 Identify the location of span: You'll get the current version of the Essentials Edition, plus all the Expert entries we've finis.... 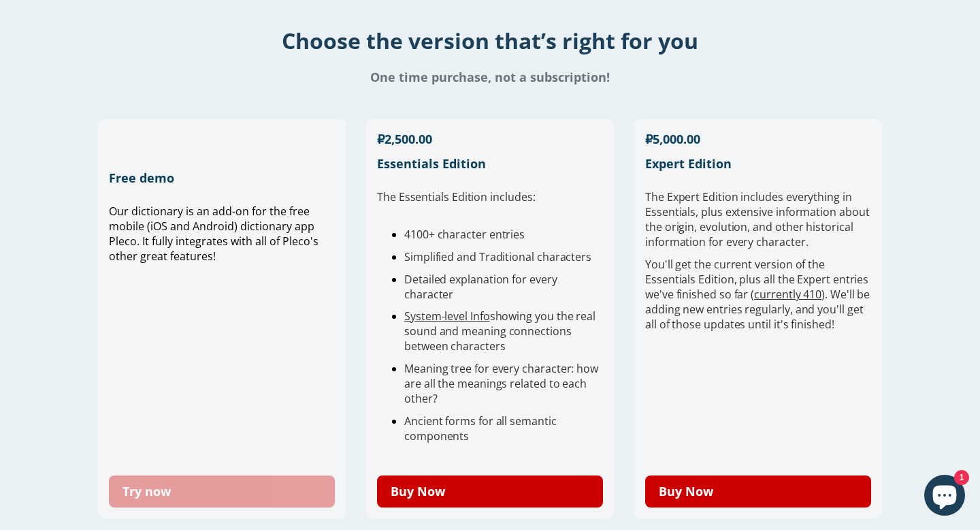
(757, 294).